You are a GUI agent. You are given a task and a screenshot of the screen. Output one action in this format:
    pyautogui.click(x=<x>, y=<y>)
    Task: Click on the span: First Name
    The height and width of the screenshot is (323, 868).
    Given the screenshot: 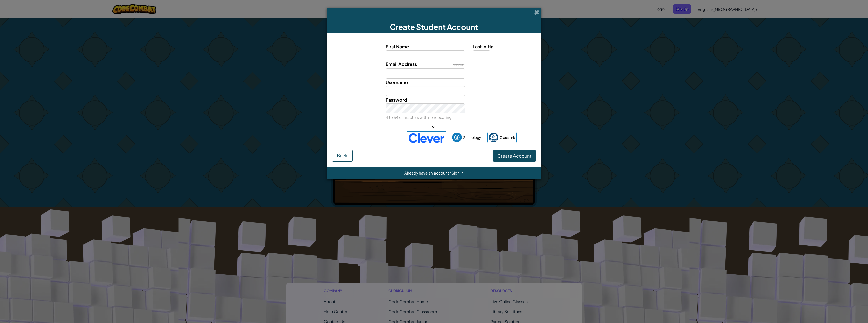 What is the action you would take?
    pyautogui.click(x=397, y=47)
    